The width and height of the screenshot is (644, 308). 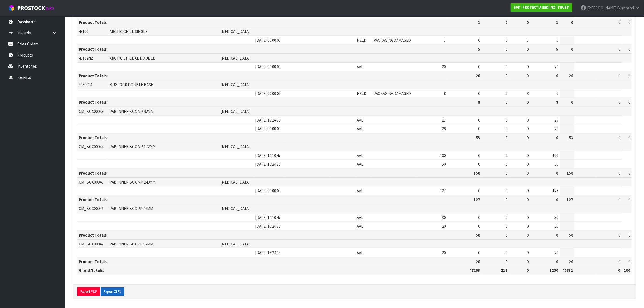 I want to click on img: cube-alt.png, so click(x=11, y=8).